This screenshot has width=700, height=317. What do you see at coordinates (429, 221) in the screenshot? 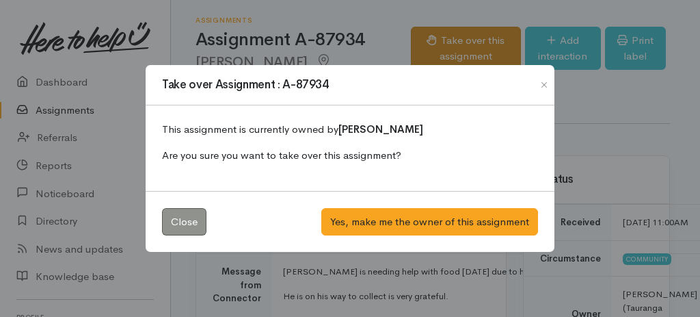
I see `button: Yes, make me the owner of this assignment` at bounding box center [429, 221].